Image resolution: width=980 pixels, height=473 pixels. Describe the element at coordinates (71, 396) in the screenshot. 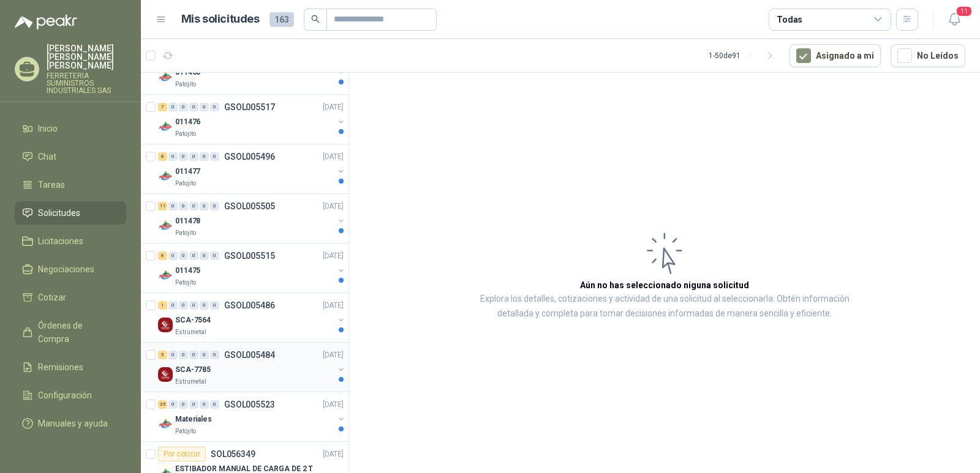

I see `a: Configuración` at that location.